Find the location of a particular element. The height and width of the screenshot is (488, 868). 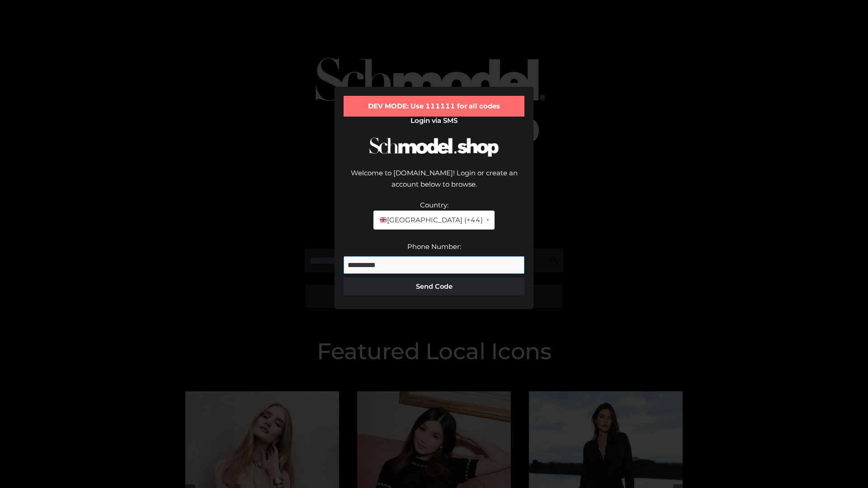

img: Schmodel Logo is located at coordinates (434, 147).